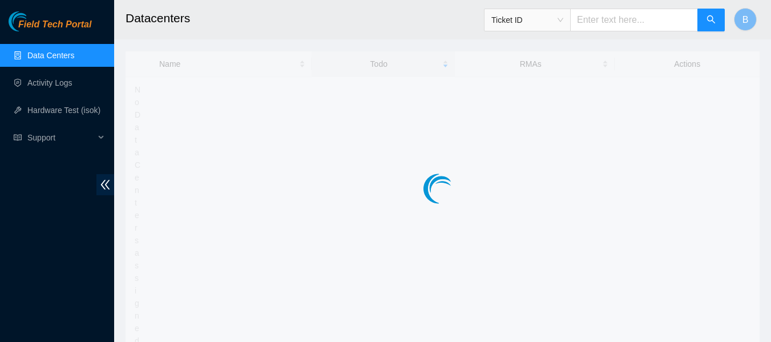 This screenshot has height=342, width=771. I want to click on span: B, so click(745, 19).